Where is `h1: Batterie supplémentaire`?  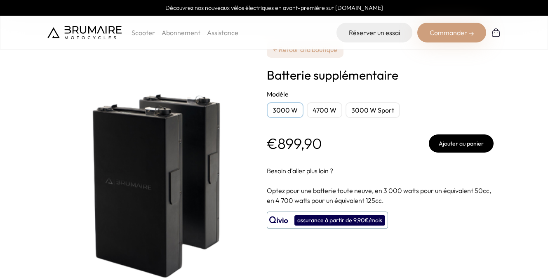
h1: Batterie supplémentaire is located at coordinates (380, 75).